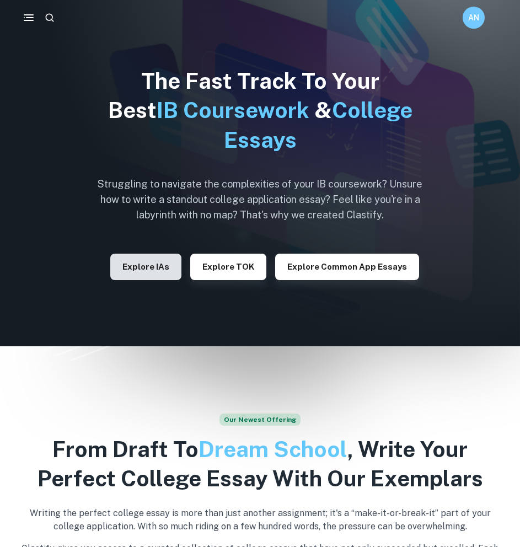 The image size is (520, 547). I want to click on h2: From Draft To , Write Your Perfect College Essay With Our Exemplars, so click(260, 464).